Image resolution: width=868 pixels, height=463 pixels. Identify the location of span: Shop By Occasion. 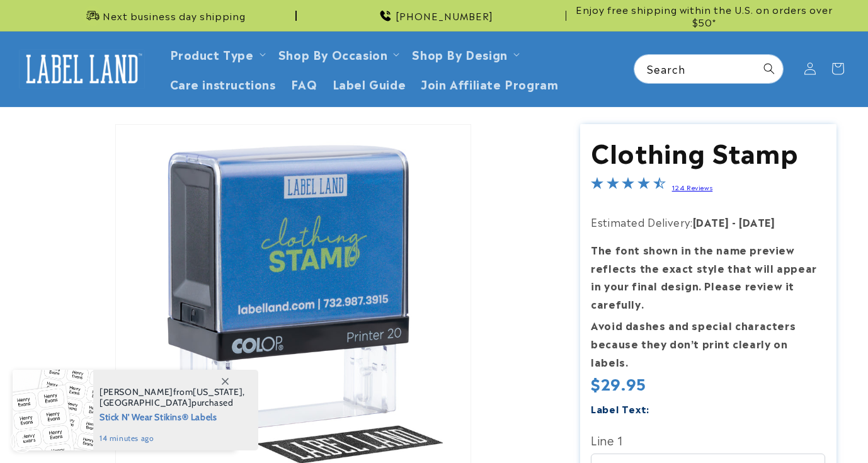
(333, 54).